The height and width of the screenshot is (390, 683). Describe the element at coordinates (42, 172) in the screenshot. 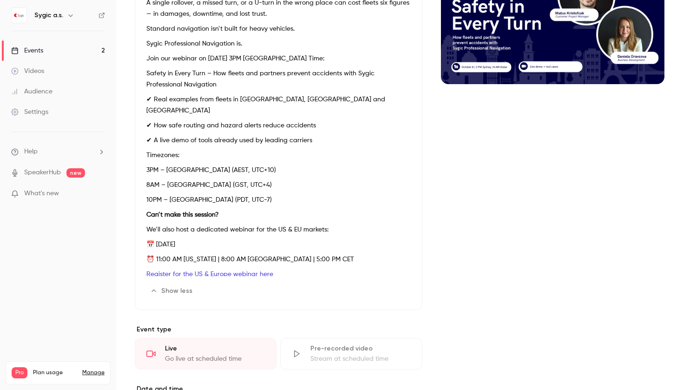

I see `a: SpeakerHub` at that location.